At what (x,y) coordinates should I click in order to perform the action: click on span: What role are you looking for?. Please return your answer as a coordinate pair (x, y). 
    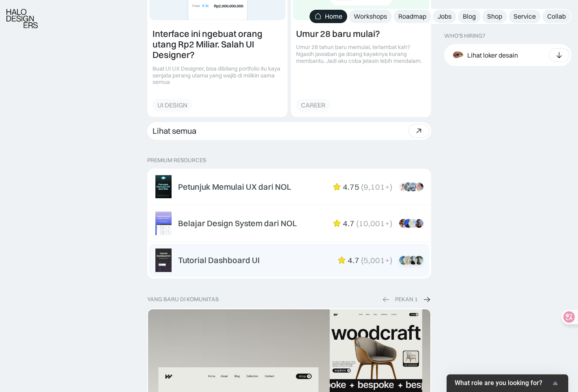
    Looking at the image, I should click on (503, 383).